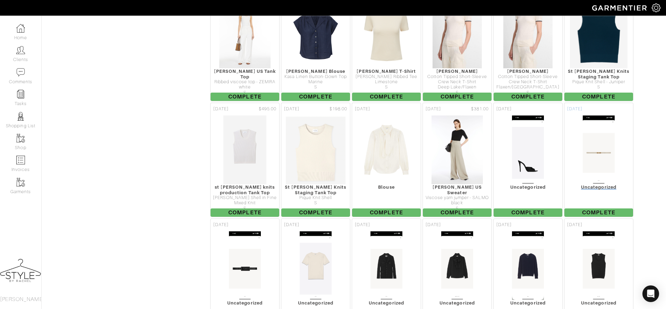  Describe the element at coordinates (316, 150) in the screenshot. I see `img: EqNrknhYSfEAxDrAvGnwyFQN` at that location.